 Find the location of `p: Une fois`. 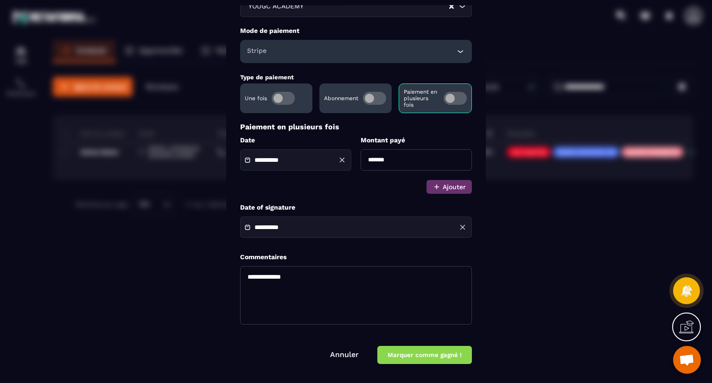

p: Une fois is located at coordinates (256, 98).